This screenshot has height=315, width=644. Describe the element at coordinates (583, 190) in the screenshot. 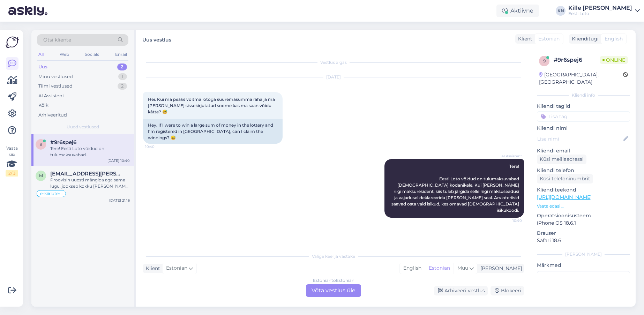

I see `p: Klienditeekond` at that location.